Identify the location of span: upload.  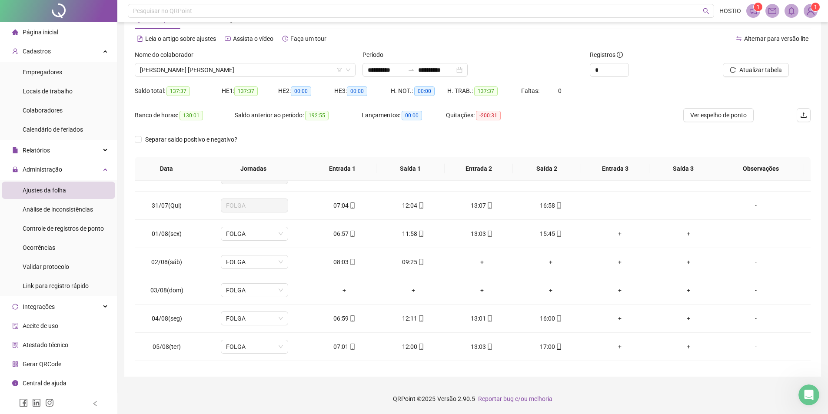
(804, 115).